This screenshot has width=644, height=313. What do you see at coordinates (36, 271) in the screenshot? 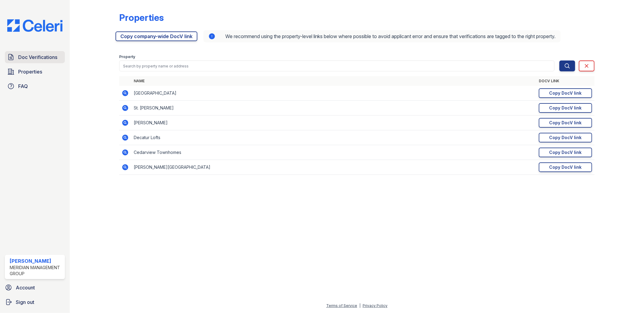
I see `div: Meridian Management Group` at bounding box center [36, 271].